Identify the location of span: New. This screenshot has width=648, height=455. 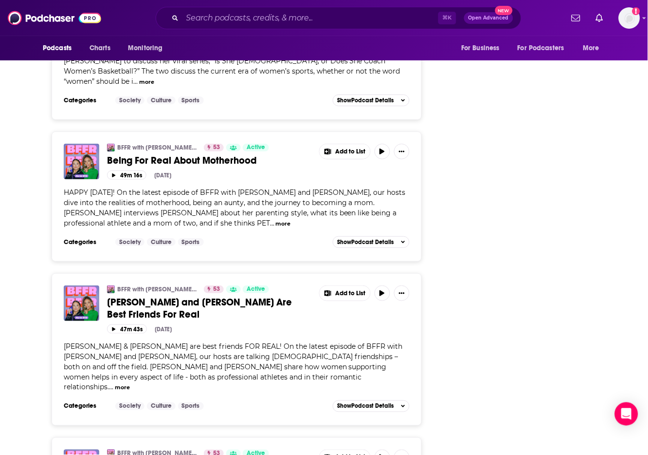
(504, 10).